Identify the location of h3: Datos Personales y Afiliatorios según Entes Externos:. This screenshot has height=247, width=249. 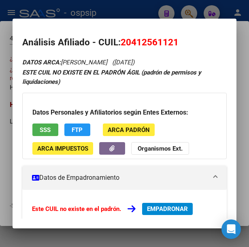
(125, 113).